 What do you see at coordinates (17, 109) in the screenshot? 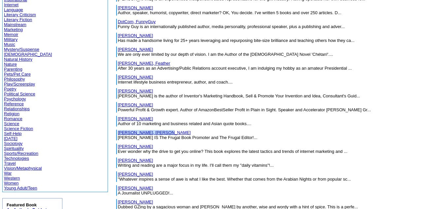
I see `a: Relationships` at bounding box center [17, 109].